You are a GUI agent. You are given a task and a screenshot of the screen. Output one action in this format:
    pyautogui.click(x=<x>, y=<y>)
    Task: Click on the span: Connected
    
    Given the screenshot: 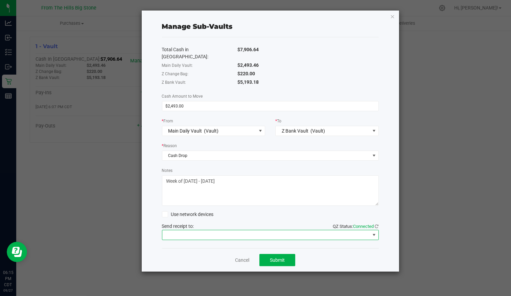 What is the action you would take?
    pyautogui.click(x=364, y=226)
    